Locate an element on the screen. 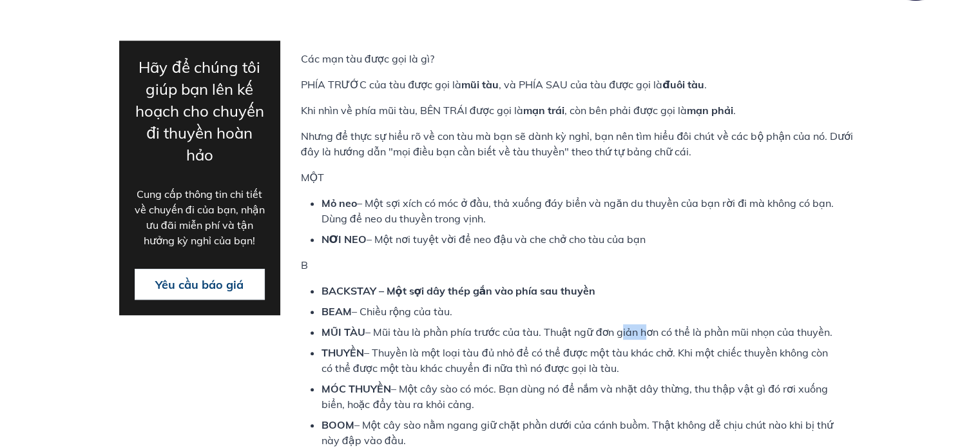  font: – Một cây sào nằm ngang giữ chặt phần dưới của cánh buồm. Thật không dễ chịu chút nào khi bị thứ ... is located at coordinates (577, 432).